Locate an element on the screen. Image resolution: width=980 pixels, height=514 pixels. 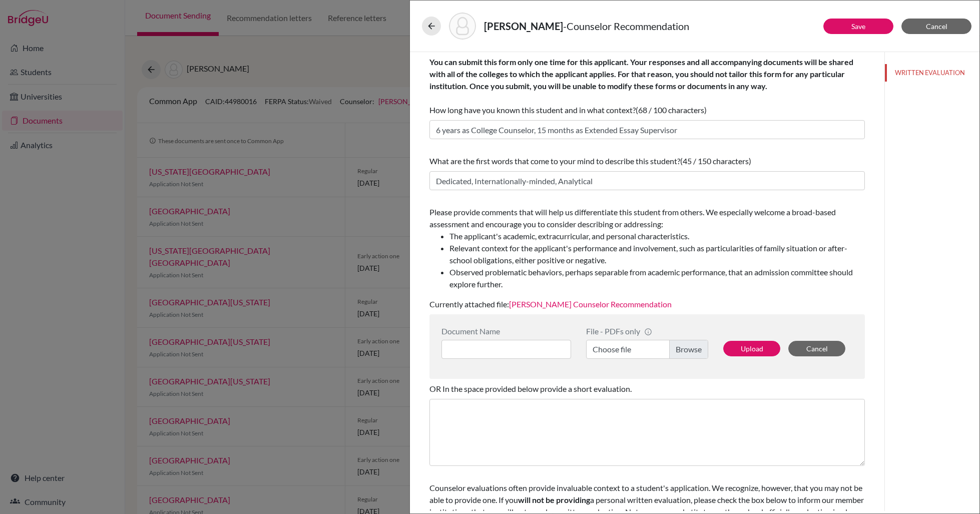
span: (45 / 150 characters) is located at coordinates (716, 161).